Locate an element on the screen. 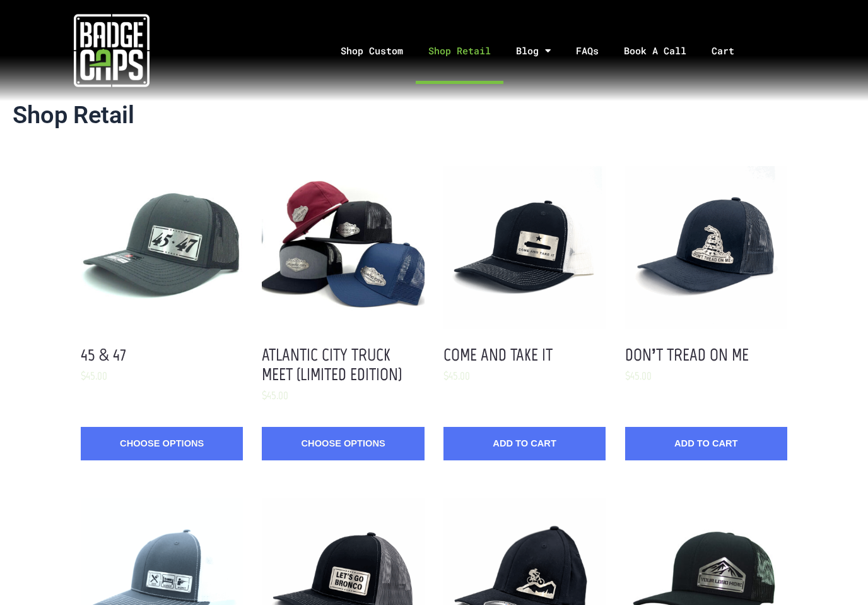 The image size is (868, 605). a: Don’t Tread on Me is located at coordinates (687, 354).